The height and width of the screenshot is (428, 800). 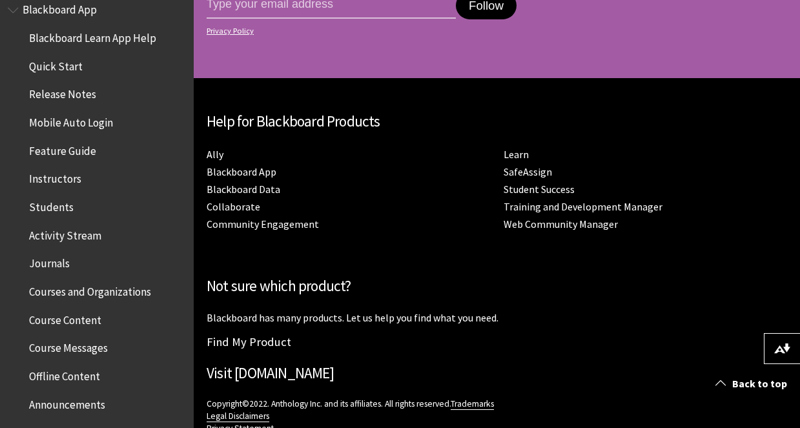 I want to click on span: Students, so click(x=51, y=205).